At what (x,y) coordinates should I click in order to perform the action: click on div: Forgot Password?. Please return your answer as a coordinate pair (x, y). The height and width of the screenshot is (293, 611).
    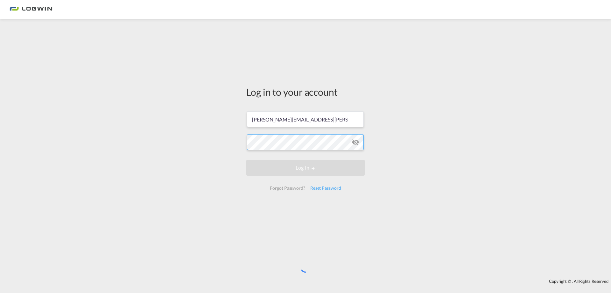
    Looking at the image, I should click on (288, 188).